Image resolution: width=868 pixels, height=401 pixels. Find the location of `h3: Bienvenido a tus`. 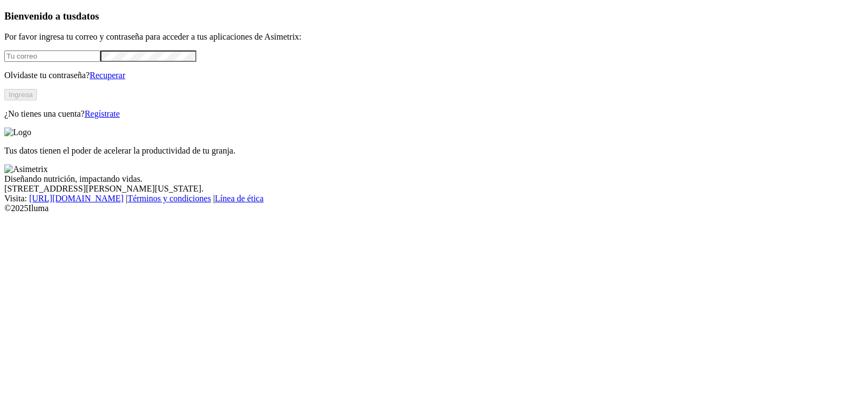

h3: Bienvenido a tus is located at coordinates (434, 16).